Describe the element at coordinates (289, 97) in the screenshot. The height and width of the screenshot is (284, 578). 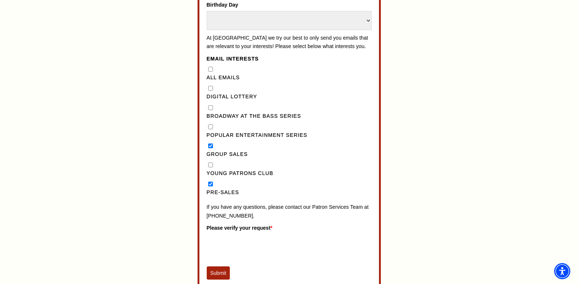
I see `label: Digital Lottery` at that location.